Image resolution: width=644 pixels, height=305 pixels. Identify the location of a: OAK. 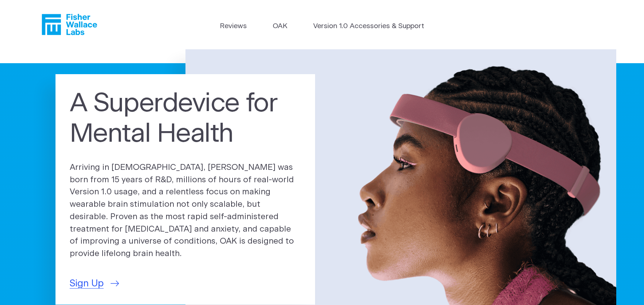
(280, 26).